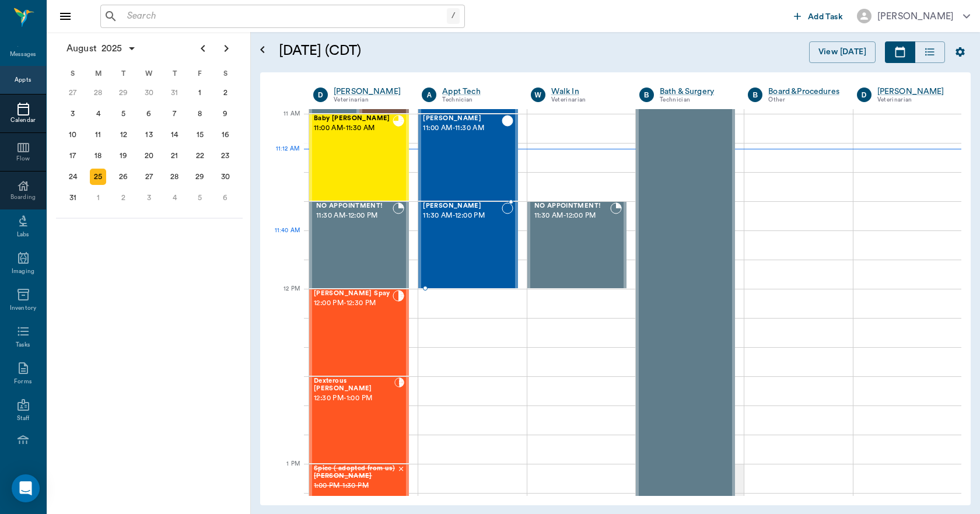 Image resolution: width=980 pixels, height=514 pixels. I want to click on div: Monday, July 28, 2025, so click(98, 92).